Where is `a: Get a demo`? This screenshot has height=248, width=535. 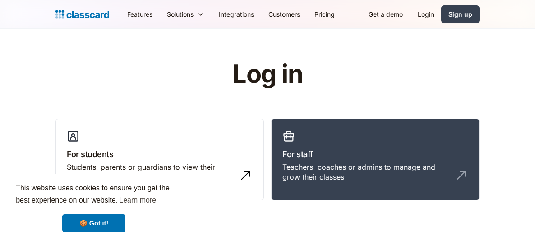
a: Get a demo is located at coordinates (386, 14).